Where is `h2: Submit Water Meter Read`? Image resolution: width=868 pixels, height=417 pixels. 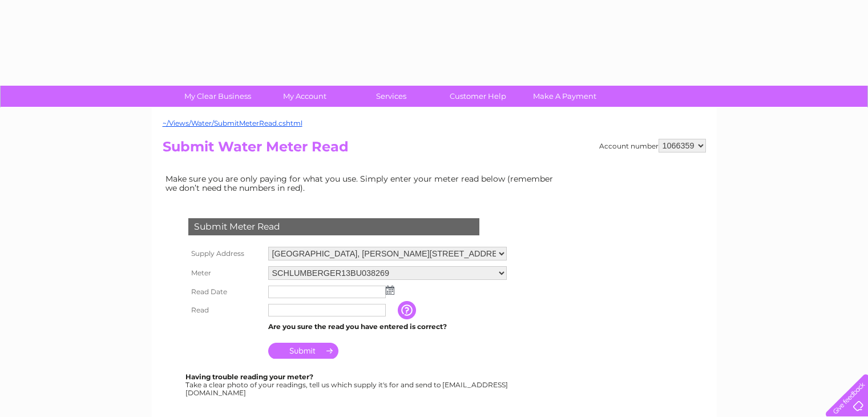 h2: Submit Water Meter Read is located at coordinates (434, 149).